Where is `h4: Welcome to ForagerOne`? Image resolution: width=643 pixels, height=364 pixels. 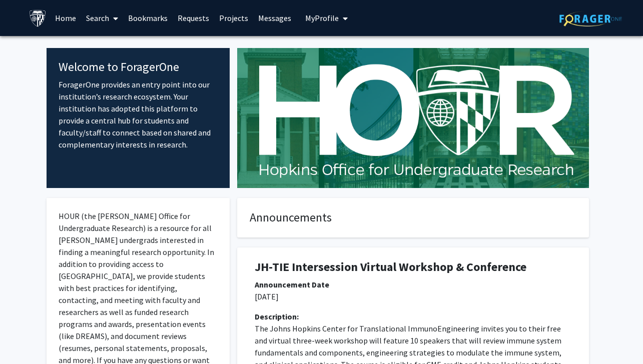 h4: Welcome to ForagerOne is located at coordinates (138, 67).